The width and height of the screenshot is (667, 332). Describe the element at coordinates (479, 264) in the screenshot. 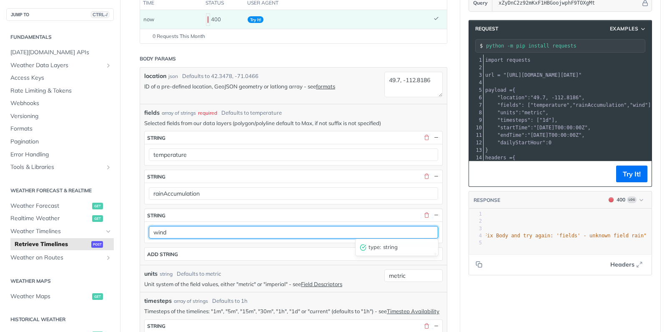

I see `button: Copy to clipboard` at that location.